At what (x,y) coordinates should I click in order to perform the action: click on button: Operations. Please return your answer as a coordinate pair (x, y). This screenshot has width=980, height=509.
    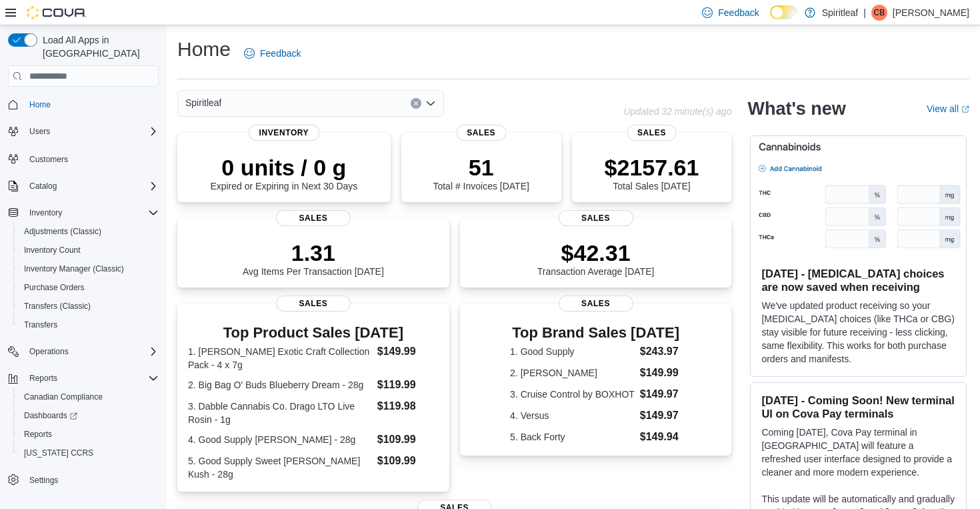
    Looking at the image, I should click on (49, 351).